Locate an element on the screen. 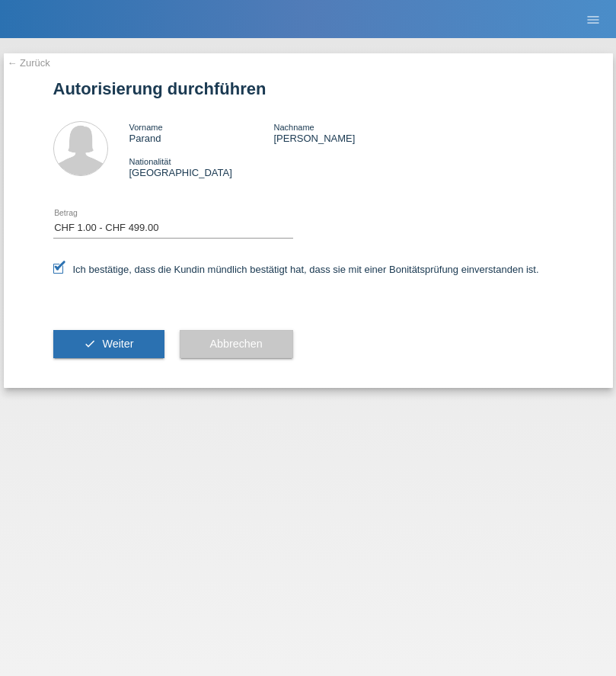  a: ← Zurück is located at coordinates (29, 63).